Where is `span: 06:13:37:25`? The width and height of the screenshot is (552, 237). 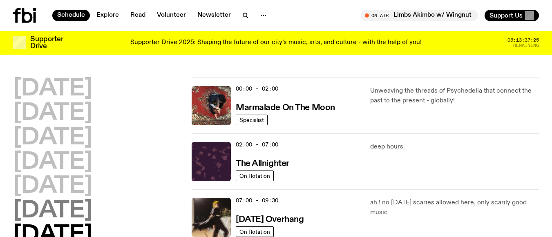
span: 06:13:37:25 is located at coordinates (523, 40).